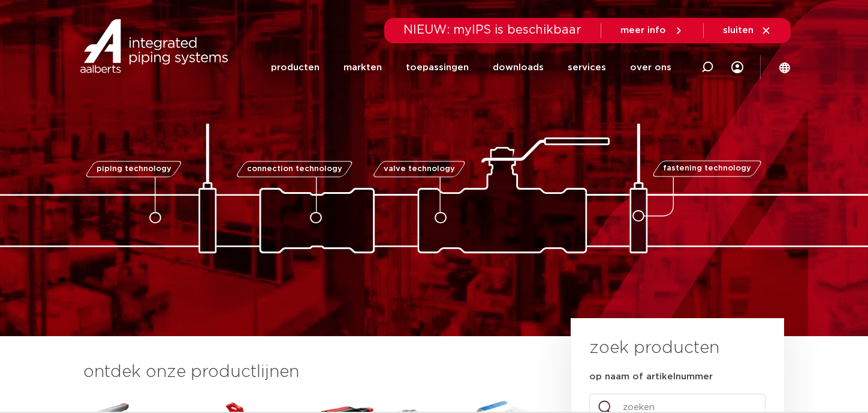 This screenshot has height=413, width=868. What do you see at coordinates (651, 377) in the screenshot?
I see `label: op naam of artikelnummer` at bounding box center [651, 377].